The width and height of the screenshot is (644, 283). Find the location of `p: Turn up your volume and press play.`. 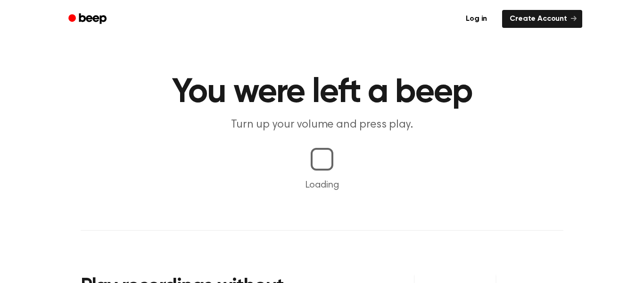

p: Turn up your volume and press play. is located at coordinates (322, 124).